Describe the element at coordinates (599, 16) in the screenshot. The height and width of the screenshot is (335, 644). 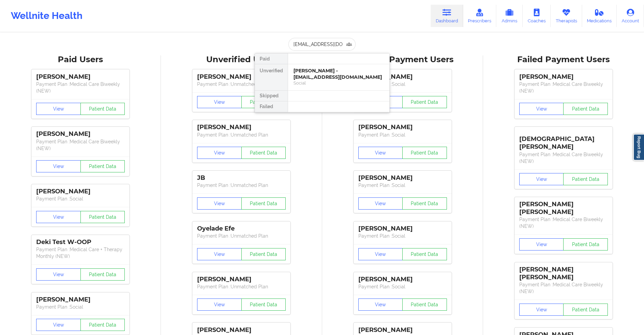
I see `a: Medications` at that location.